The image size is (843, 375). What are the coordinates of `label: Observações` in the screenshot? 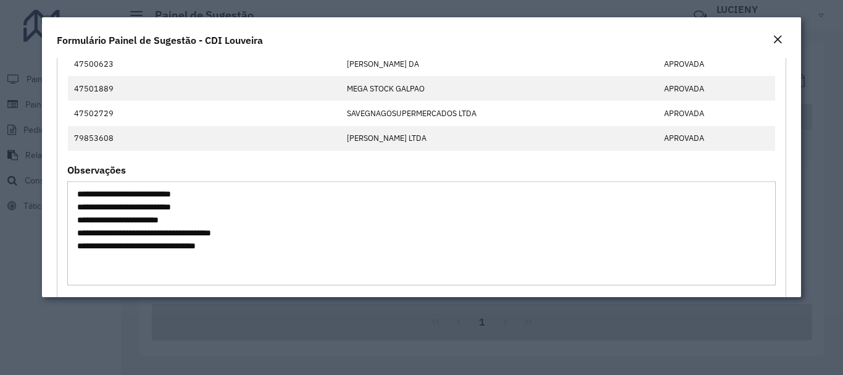 It's located at (96, 170).